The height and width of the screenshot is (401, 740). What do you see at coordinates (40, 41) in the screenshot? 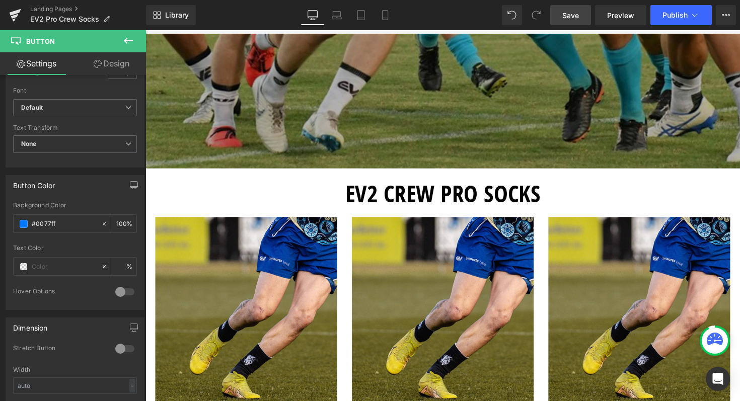
I see `span: Button` at bounding box center [40, 41].